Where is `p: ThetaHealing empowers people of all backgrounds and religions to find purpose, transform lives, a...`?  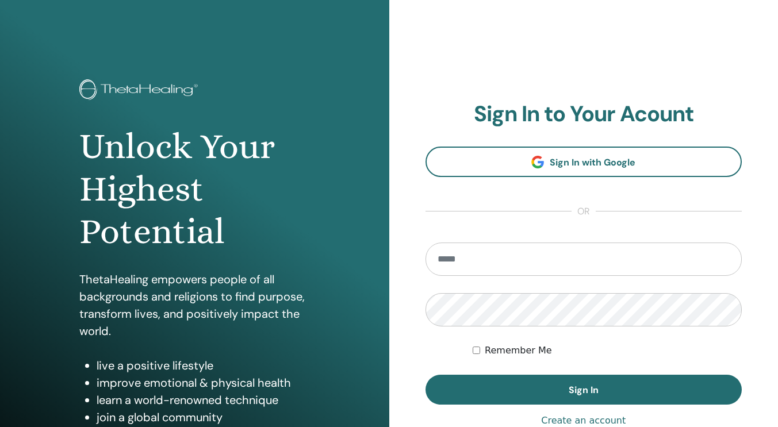
p: ThetaHealing empowers people of all backgrounds and religions to find purpose, transform lives, a... is located at coordinates (194, 305).